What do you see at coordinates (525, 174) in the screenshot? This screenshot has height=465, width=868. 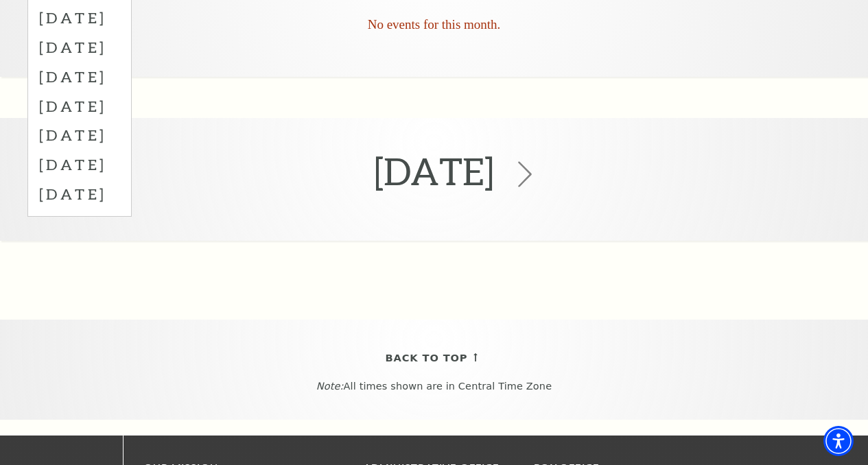 I see `svg: Click to view the next month` at bounding box center [525, 174].